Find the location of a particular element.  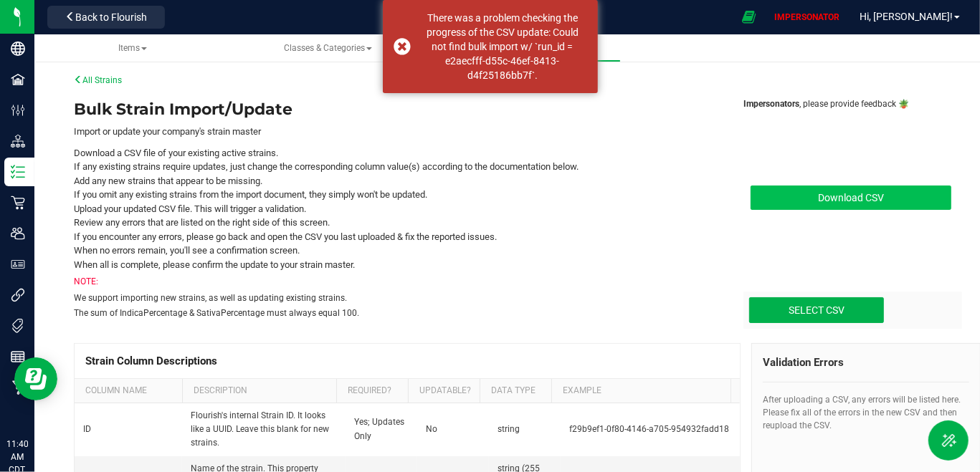

inline-svg: Inventory is located at coordinates (18, 172).